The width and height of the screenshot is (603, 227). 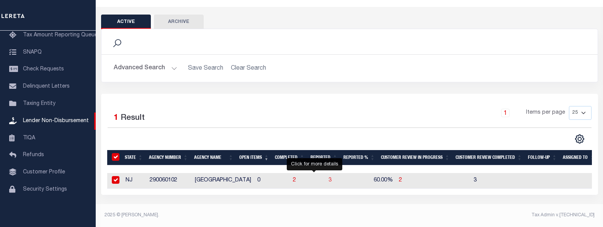 I want to click on span: TIQA, so click(x=29, y=138).